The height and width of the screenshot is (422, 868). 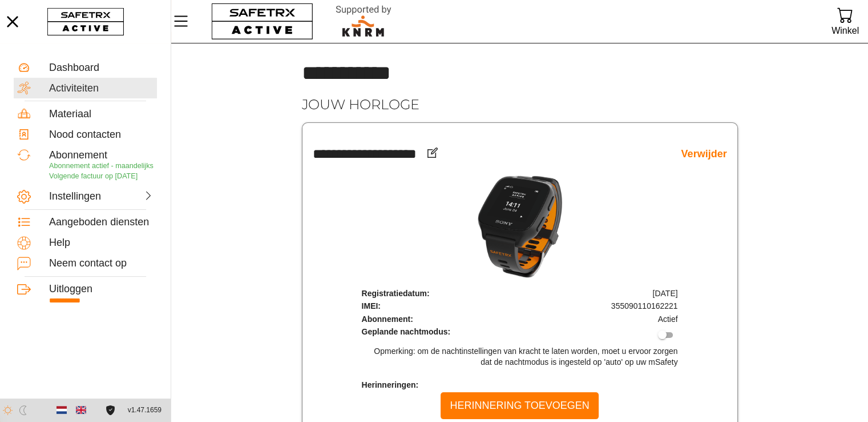 What do you see at coordinates (608, 319) in the screenshot?
I see `td: Actief` at bounding box center [608, 319].